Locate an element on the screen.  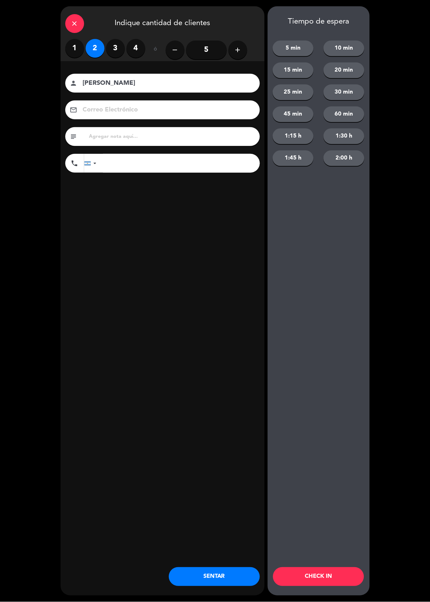
i: add is located at coordinates (238, 50).